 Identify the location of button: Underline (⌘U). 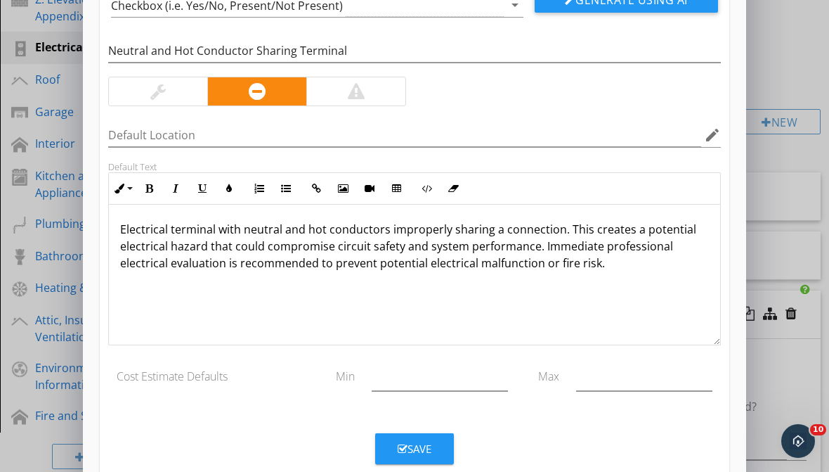
(202, 188).